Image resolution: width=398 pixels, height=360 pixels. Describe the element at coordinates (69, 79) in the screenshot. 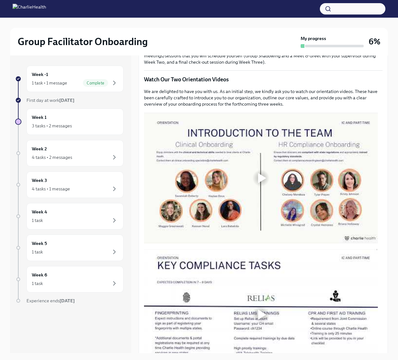

I see `a: Week -11 task • 1 messageComplete` at that location.